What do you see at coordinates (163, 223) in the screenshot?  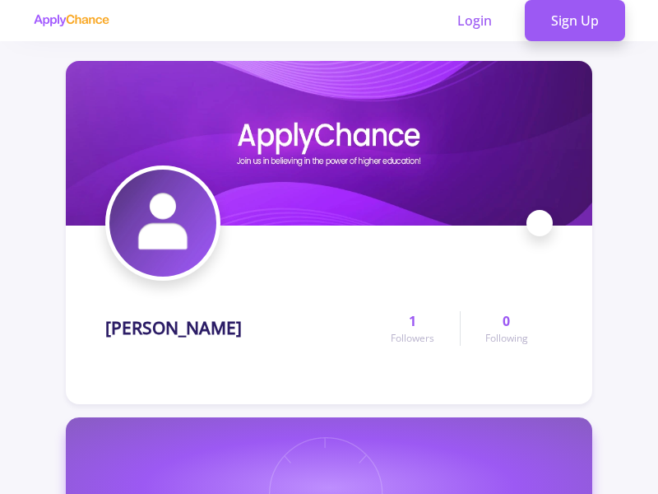 I see `img: Mahdiyeh Rouzpeikaravatar` at bounding box center [163, 223].